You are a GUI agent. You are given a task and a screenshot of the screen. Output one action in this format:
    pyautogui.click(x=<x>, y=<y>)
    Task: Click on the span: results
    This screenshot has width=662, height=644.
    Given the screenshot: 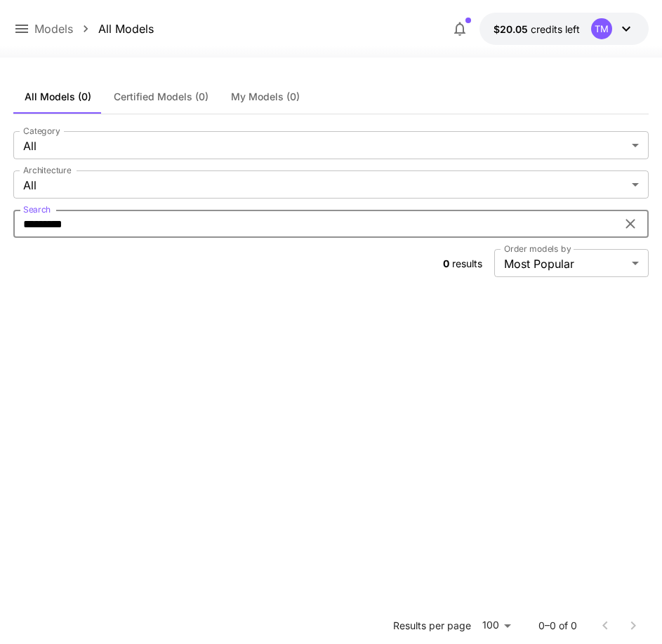 What is the action you would take?
    pyautogui.click(x=467, y=263)
    